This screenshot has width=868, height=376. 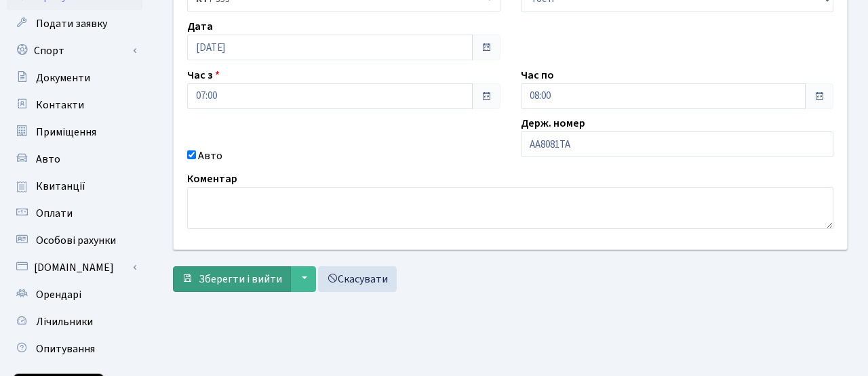 What do you see at coordinates (64, 322) in the screenshot?
I see `span: Лічильники` at bounding box center [64, 322].